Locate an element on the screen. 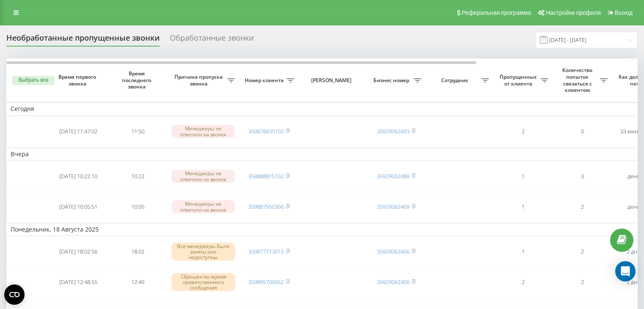 The image size is (644, 309). td: 10:05 is located at coordinates (137, 207).